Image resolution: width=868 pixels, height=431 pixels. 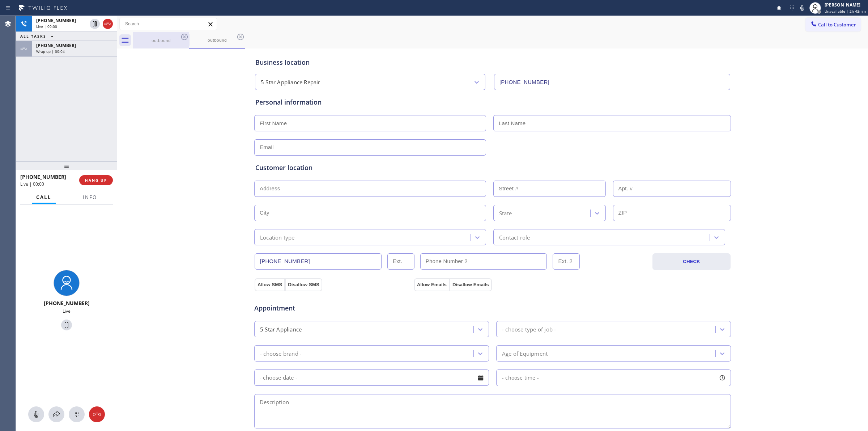 I want to click on div: Location type, so click(x=278, y=237).